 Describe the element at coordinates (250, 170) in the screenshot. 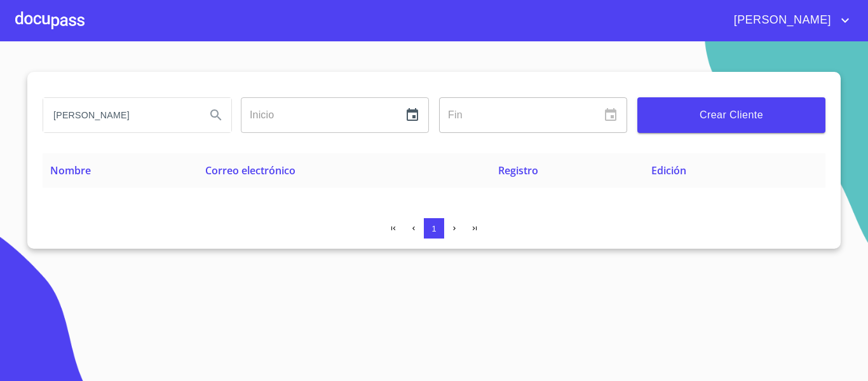

I see `span: Correo electrónico` at that location.